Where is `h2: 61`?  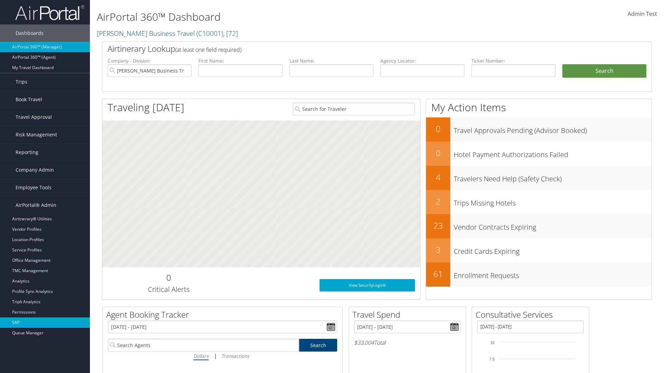 h2: 61 is located at coordinates (438, 274).